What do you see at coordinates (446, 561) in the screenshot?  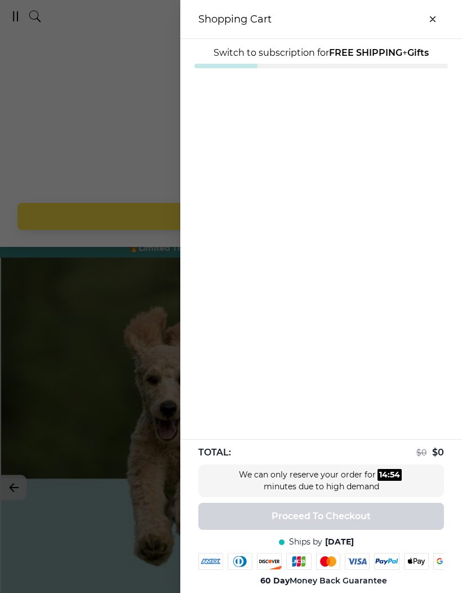 I see `img: google` at bounding box center [446, 561].